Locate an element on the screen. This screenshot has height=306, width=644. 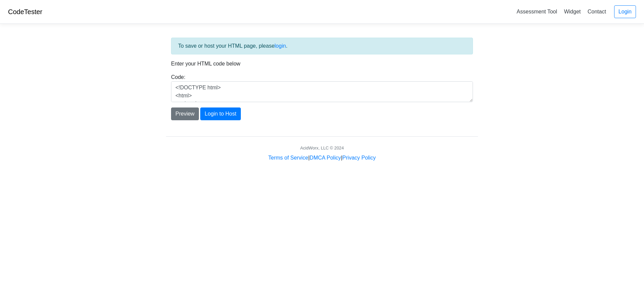
a: Terms of Service is located at coordinates (288, 157).